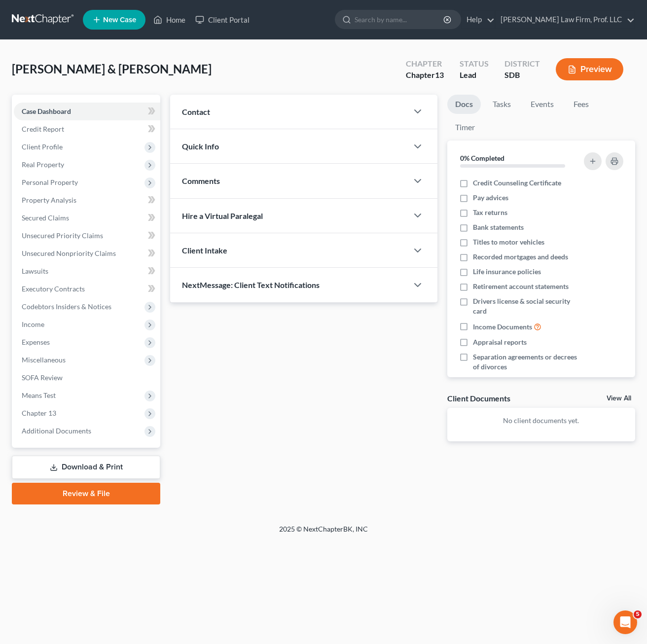 The image size is (647, 644). I want to click on span: Separation agreements or decrees of divorces, so click(527, 362).